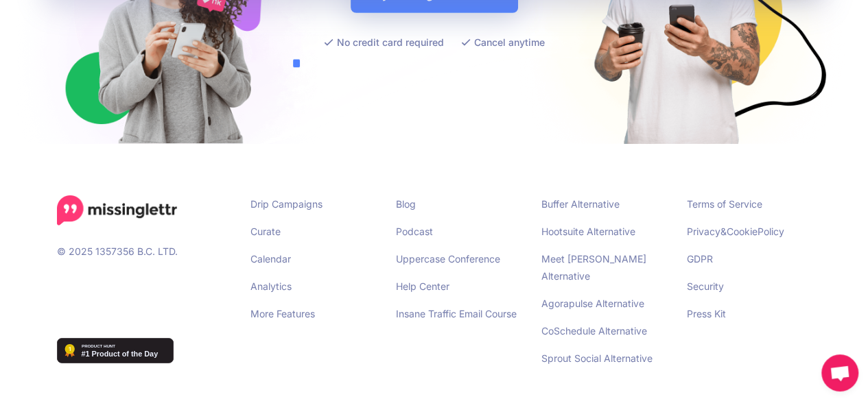 This screenshot has width=868, height=401. What do you see at coordinates (592, 303) in the screenshot?
I see `a: Agorapulse Alternative` at bounding box center [592, 303].